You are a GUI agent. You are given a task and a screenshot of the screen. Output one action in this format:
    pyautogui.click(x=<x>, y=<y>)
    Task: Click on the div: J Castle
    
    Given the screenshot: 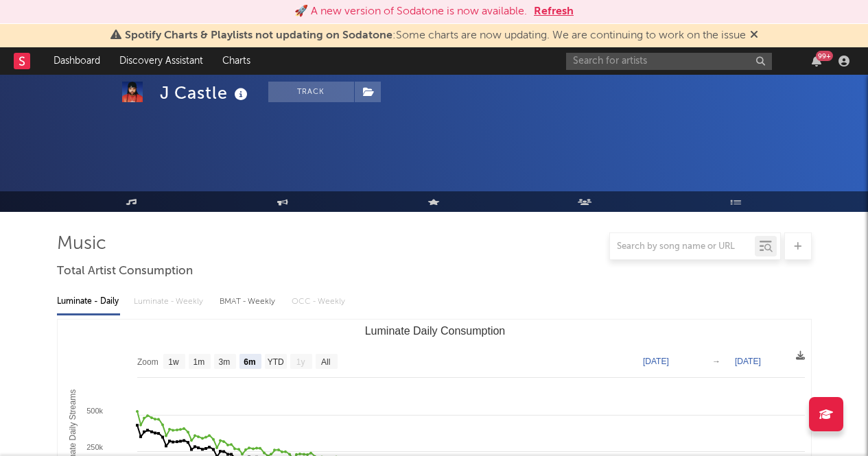 What is the action you would take?
    pyautogui.click(x=205, y=93)
    